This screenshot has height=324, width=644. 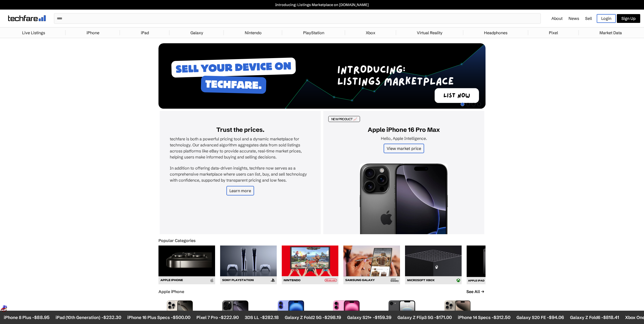 I want to click on img: Microsoft, so click(x=433, y=265).